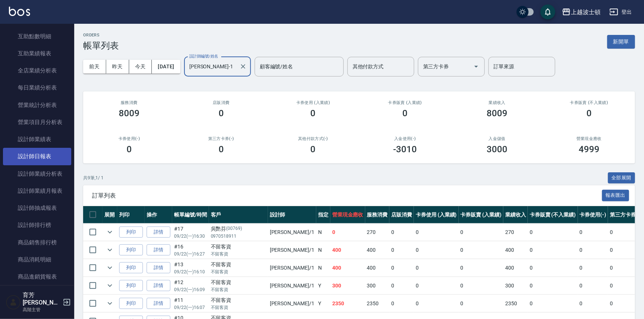 The image size is (644, 319). Describe the element at coordinates (141, 66) in the screenshot. I see `button: 今天` at that location.